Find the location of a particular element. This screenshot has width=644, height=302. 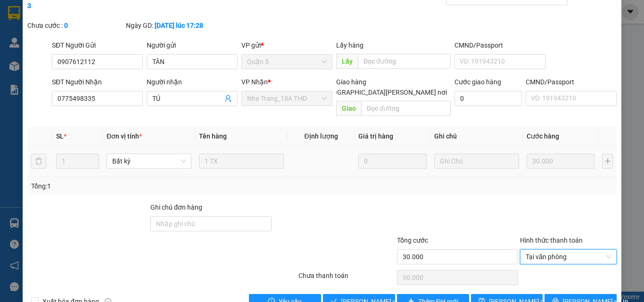

label: Cước giao hàng is located at coordinates (477, 82).